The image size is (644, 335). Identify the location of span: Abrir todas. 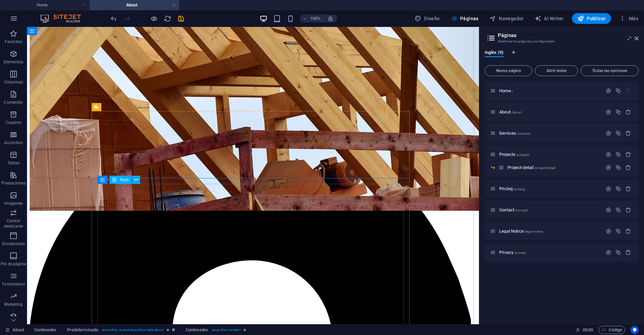
(557, 71).